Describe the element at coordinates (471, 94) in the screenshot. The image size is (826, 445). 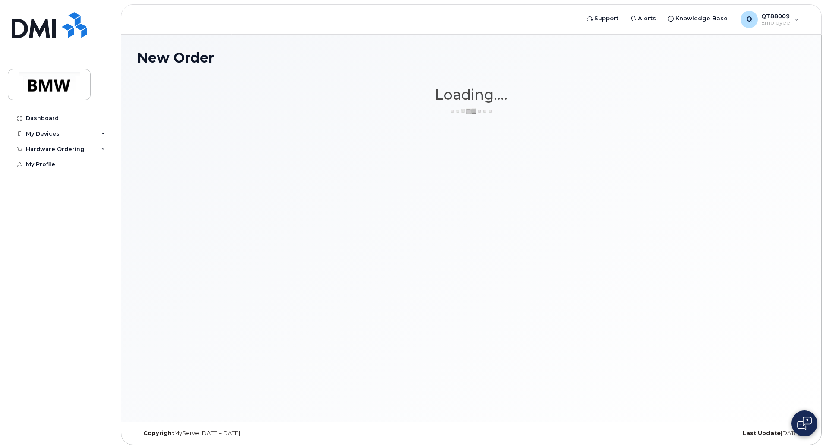
I see `h1: Loading....` at that location.